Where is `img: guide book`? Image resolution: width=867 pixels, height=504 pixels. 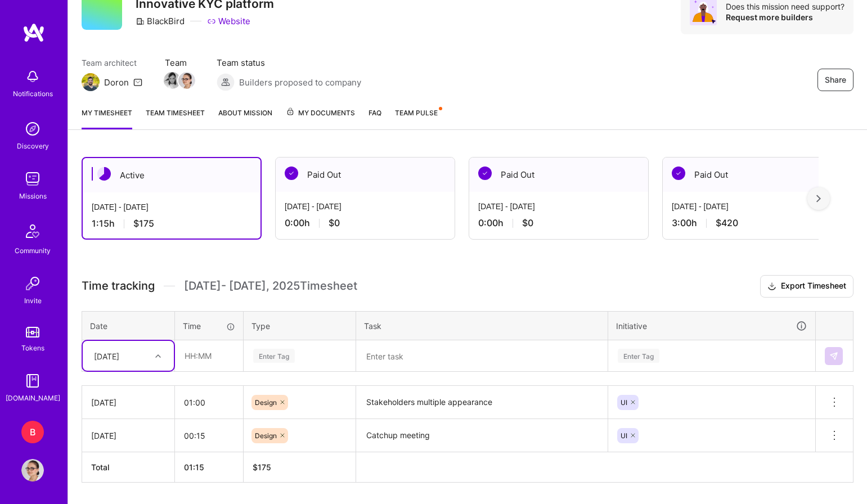
img: guide book is located at coordinates (32, 381).